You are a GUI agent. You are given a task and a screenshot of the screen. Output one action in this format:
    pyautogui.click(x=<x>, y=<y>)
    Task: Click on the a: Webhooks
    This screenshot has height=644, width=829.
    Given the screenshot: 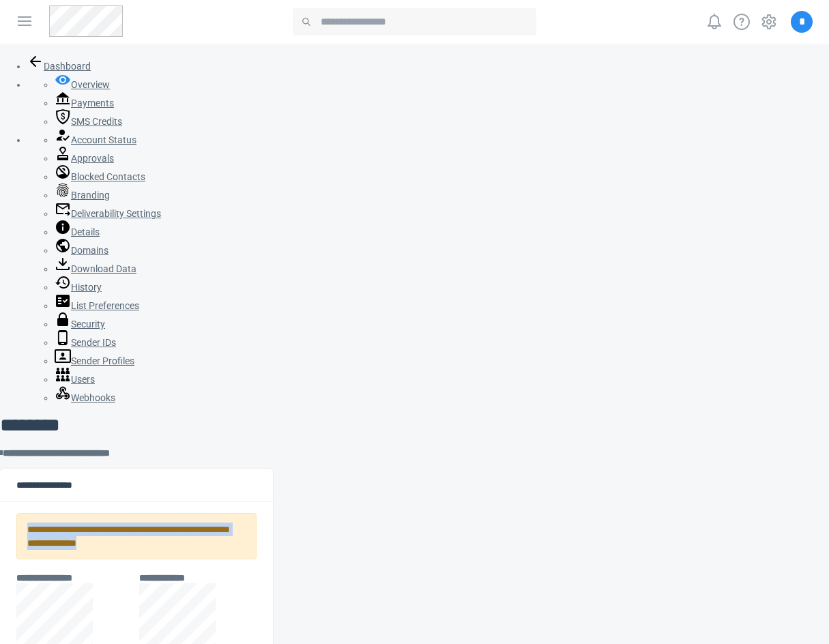 What is the action you would take?
    pyautogui.click(x=85, y=398)
    